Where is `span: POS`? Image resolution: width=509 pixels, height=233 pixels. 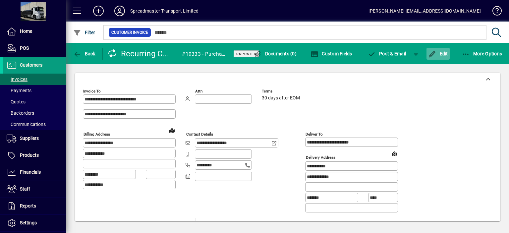 span: POS is located at coordinates (24, 48).